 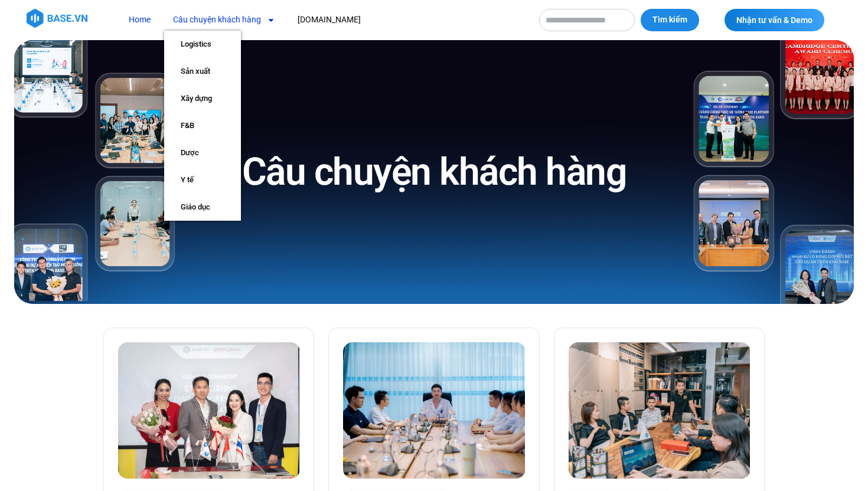 What do you see at coordinates (669, 20) in the screenshot?
I see `button: Tìm kiếm` at bounding box center [669, 20].